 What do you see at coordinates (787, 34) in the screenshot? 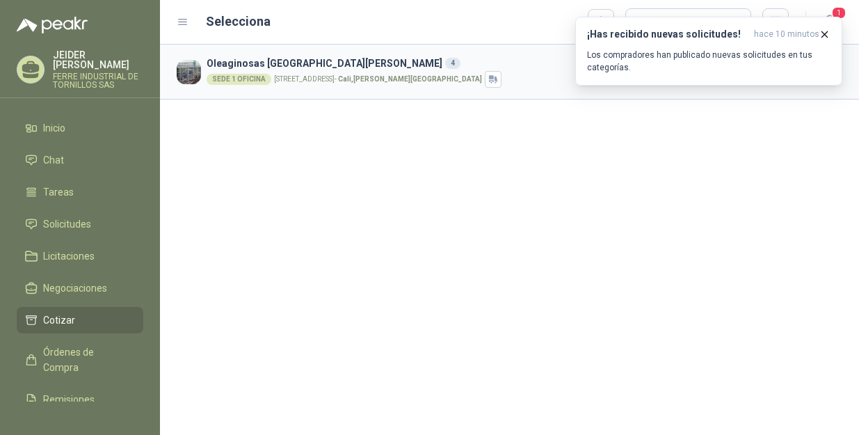
I see `span: hace 10 minutos` at bounding box center [787, 34].